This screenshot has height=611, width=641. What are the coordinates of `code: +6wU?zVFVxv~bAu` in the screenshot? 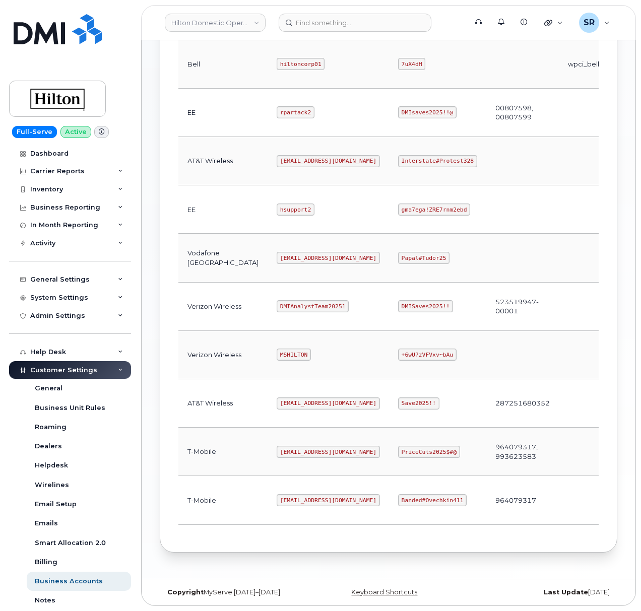 It's located at (427, 355).